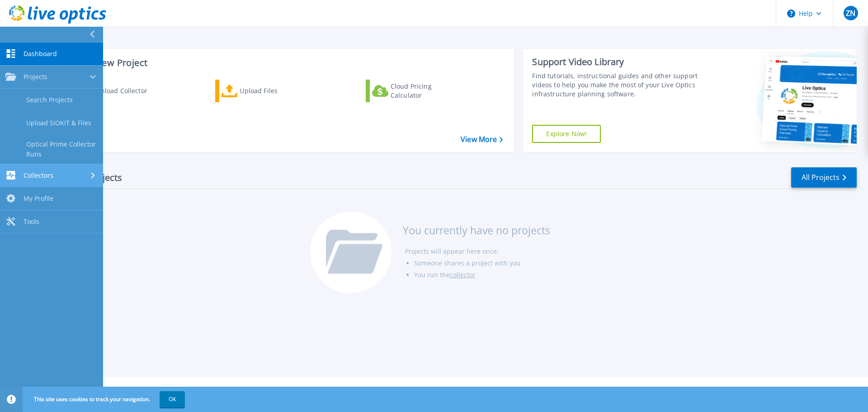 The width and height of the screenshot is (868, 412). What do you see at coordinates (482, 263) in the screenshot?
I see `li: Someone shares a project with you` at bounding box center [482, 263].